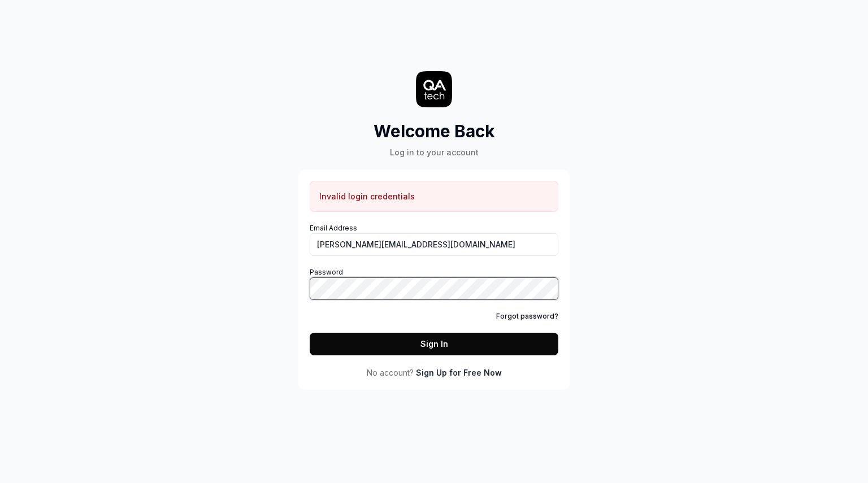  What do you see at coordinates (434, 152) in the screenshot?
I see `div: Log in to your account` at bounding box center [434, 152].